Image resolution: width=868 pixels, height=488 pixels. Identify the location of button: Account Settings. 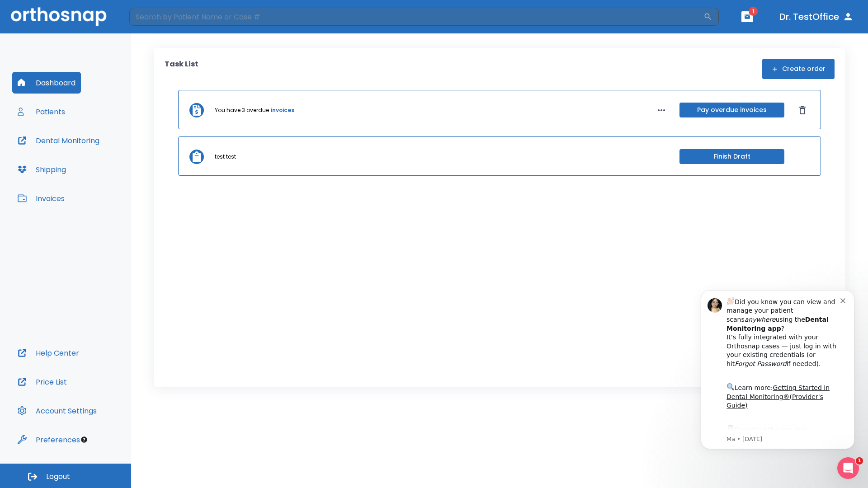
(57, 411).